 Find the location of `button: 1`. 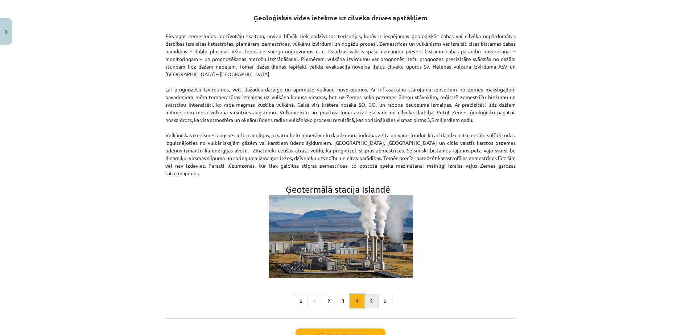

button: 1 is located at coordinates (315, 301).